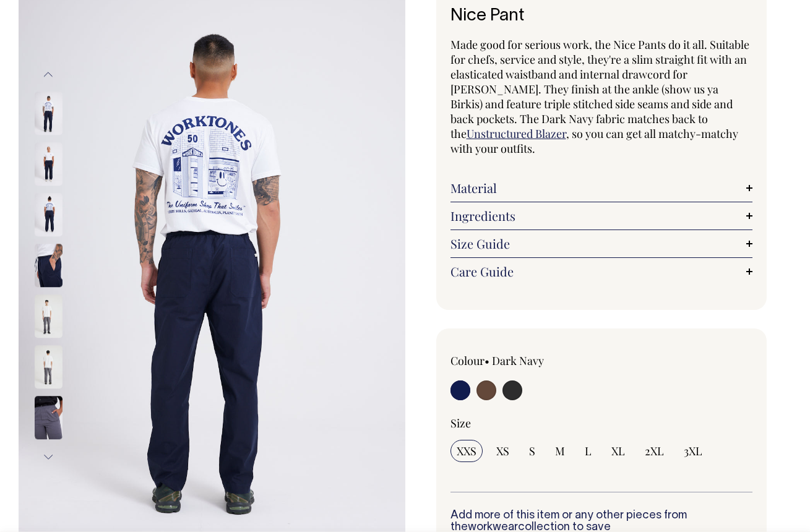  I want to click on button: Next, so click(48, 457).